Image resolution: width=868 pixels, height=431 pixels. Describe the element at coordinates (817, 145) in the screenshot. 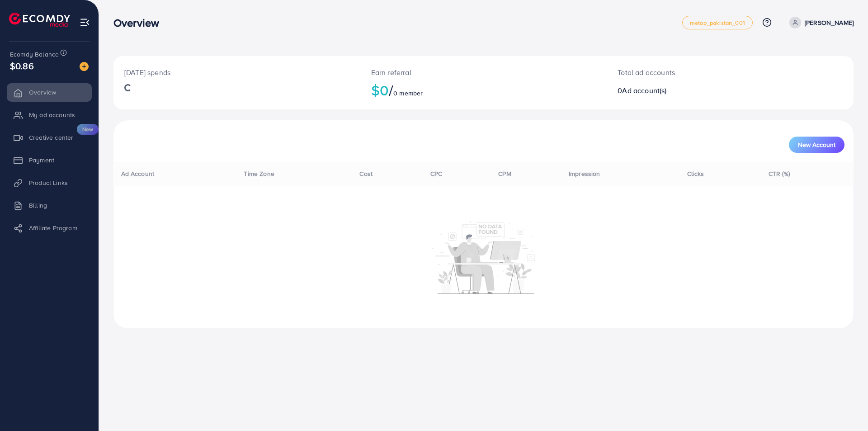

I see `span: New Account` at that location.